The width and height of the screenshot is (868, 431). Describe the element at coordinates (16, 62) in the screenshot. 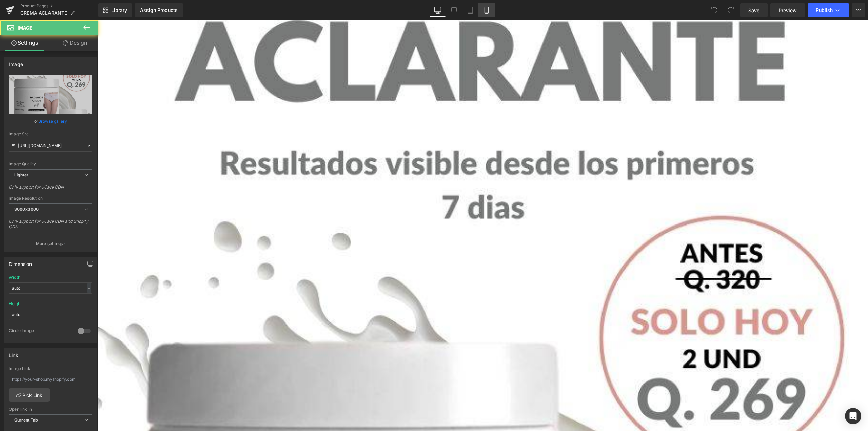

I see `div: Image` at that location.